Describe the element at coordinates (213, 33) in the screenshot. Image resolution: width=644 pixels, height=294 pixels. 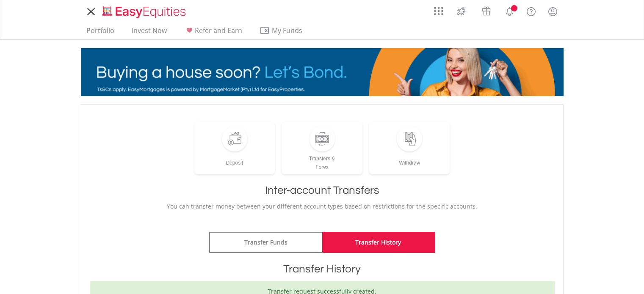
I see `a: Refer and Earn` at that location.